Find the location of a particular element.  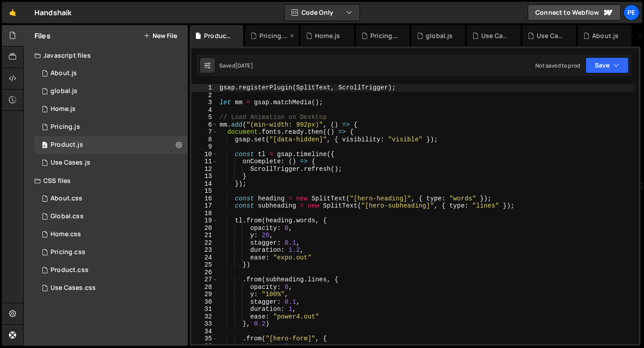

div: Pe is located at coordinates (631, 13).